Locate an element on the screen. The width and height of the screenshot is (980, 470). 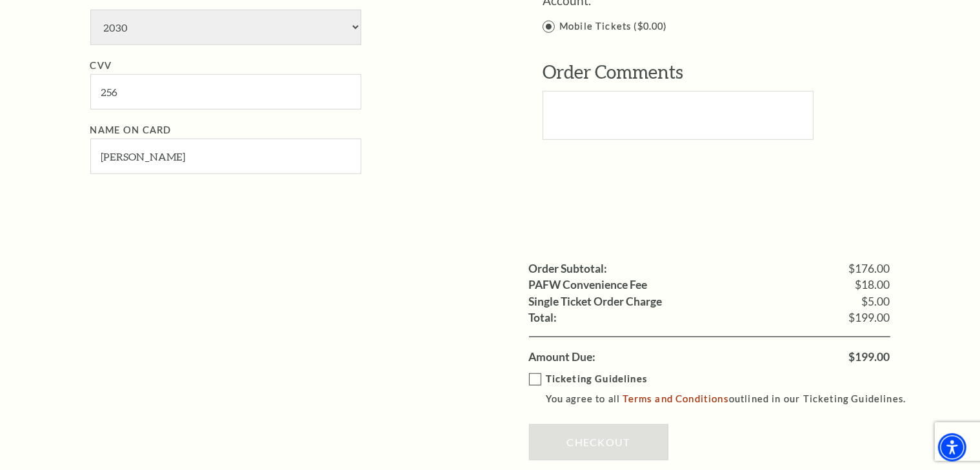
strong: Ticketing Guidelines is located at coordinates (596, 378).